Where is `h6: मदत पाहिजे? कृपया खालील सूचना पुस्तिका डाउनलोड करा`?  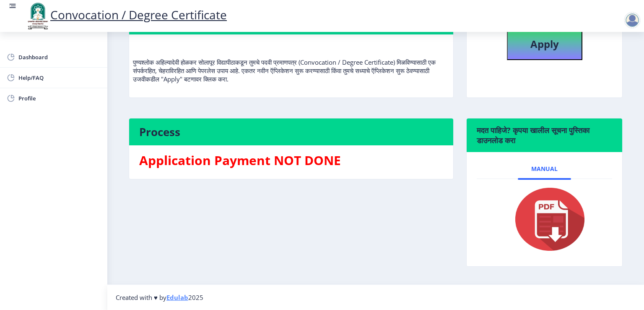 h6: मदत पाहिजे? कृपया खालील सूचना पुस्तिका डाउनलोड करा is located at coordinates (544, 135).